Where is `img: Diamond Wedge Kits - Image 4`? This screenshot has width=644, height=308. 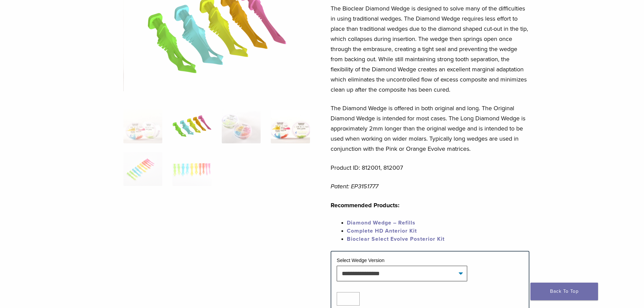 img: Diamond Wedge Kits - Image 4 is located at coordinates (290, 126).